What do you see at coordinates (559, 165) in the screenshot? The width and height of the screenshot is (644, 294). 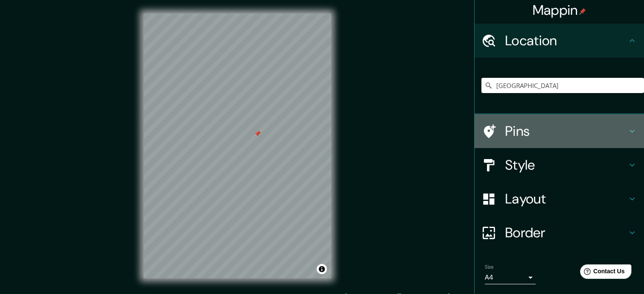 I see `div: Style` at bounding box center [559, 165].